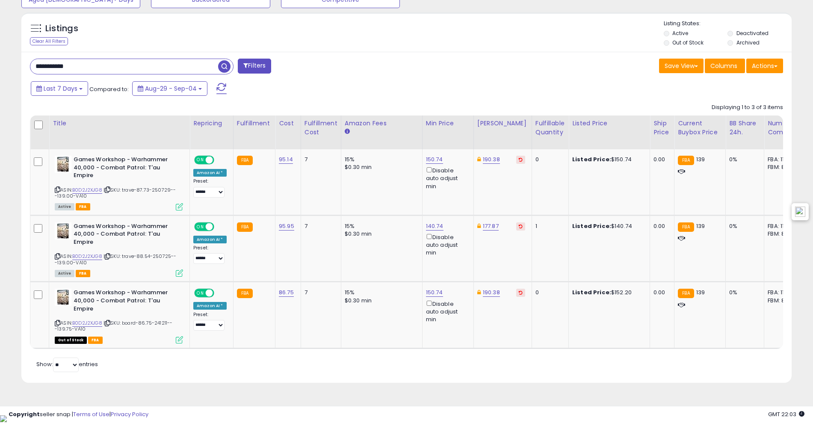 The image size is (813, 423). I want to click on div: Num of Comp., so click(783, 128).